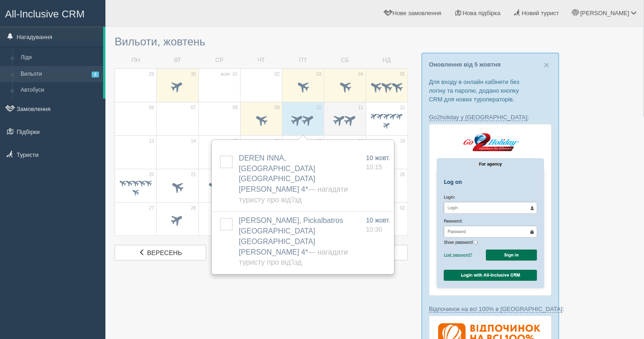 This screenshot has width=644, height=339. Describe the element at coordinates (319, 141) in the screenshot. I see `span: 17` at that location.